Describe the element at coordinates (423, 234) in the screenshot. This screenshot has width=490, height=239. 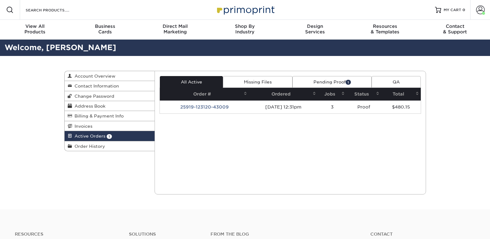
I see `h4: Contact` at that location.